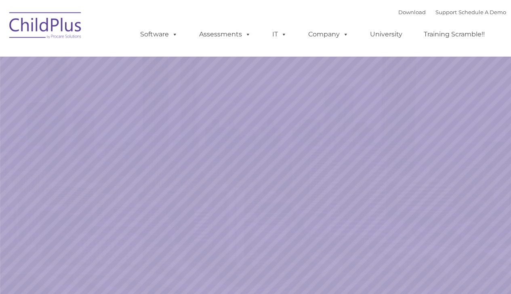 This screenshot has height=294, width=511. What do you see at coordinates (412, 12) in the screenshot?
I see `a: Download` at bounding box center [412, 12].